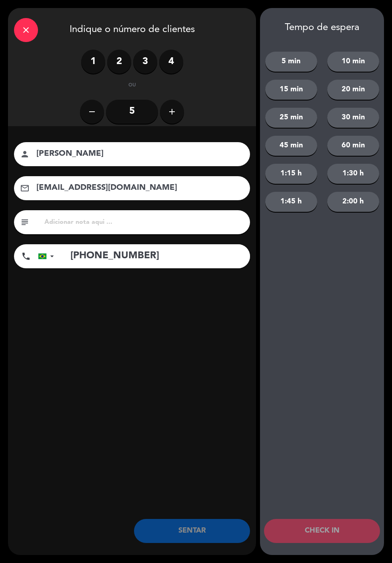 The image size is (392, 563). I want to click on button: CHECK IN, so click(322, 531).